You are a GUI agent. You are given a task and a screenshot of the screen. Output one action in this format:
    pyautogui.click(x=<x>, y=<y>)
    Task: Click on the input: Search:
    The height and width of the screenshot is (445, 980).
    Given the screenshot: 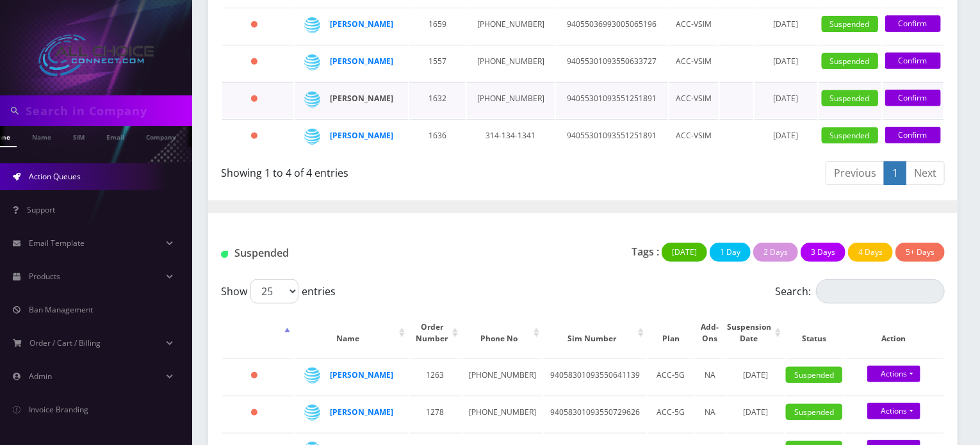 What is the action you would take?
    pyautogui.click(x=880, y=292)
    